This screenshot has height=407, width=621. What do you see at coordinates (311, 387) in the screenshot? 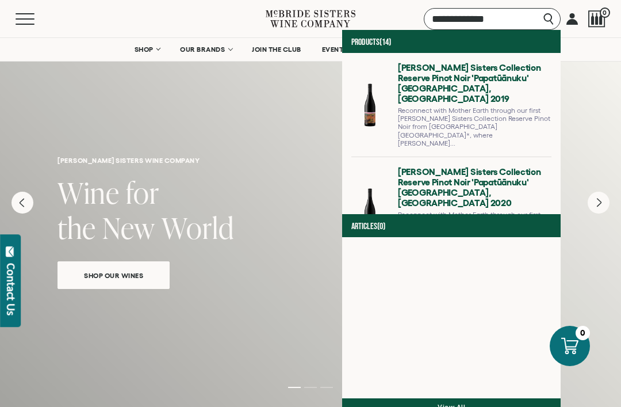
I see `li: Page dot 2` at bounding box center [311, 387].